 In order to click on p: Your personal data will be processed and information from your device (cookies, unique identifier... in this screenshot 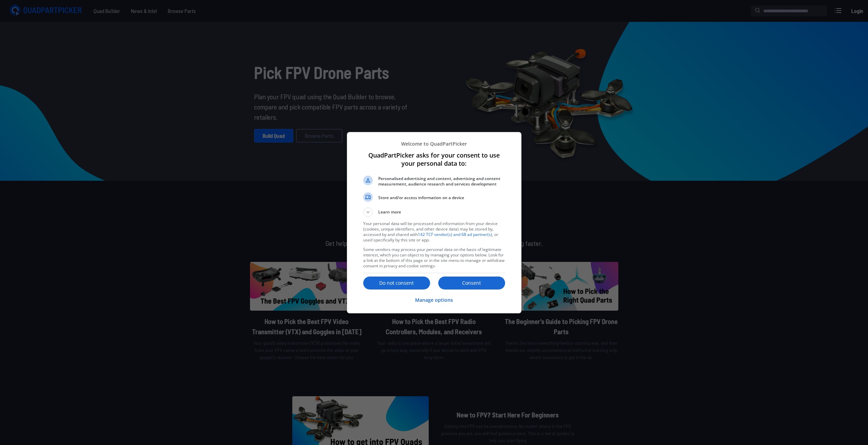, I will do `click(434, 232)`.